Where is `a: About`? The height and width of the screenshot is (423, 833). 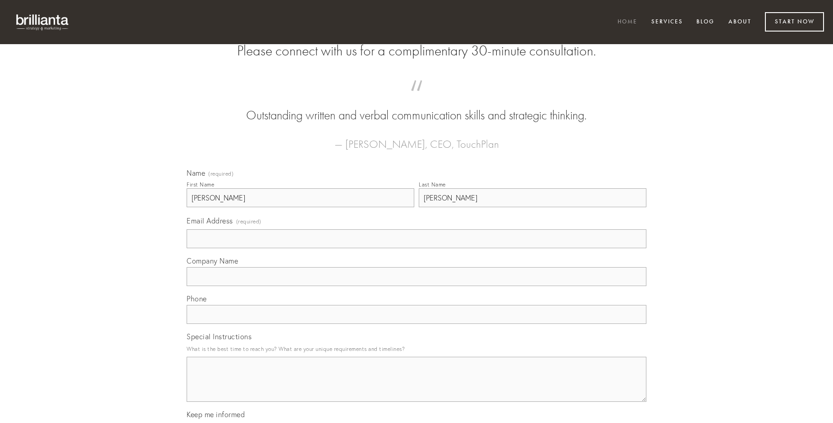 a: About is located at coordinates (740, 22).